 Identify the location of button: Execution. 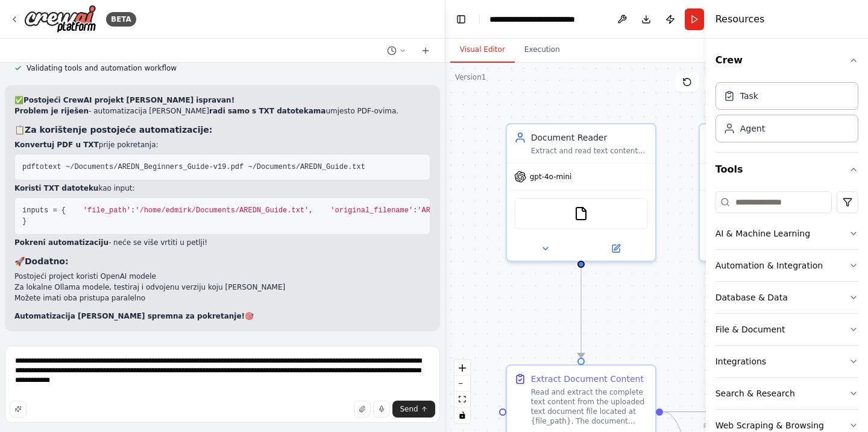
(542, 50).